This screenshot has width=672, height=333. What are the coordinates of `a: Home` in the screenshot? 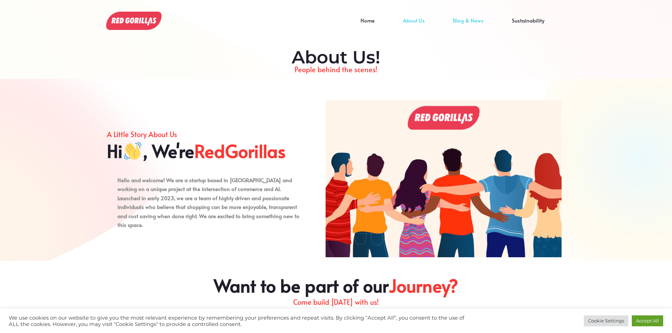 It's located at (367, 26).